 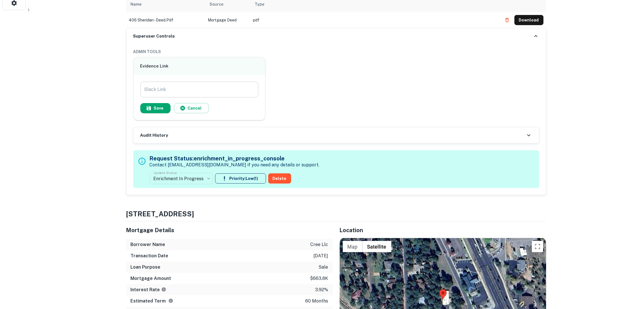 What do you see at coordinates (165, 172) in the screenshot?
I see `label: Update Status` at bounding box center [165, 172].